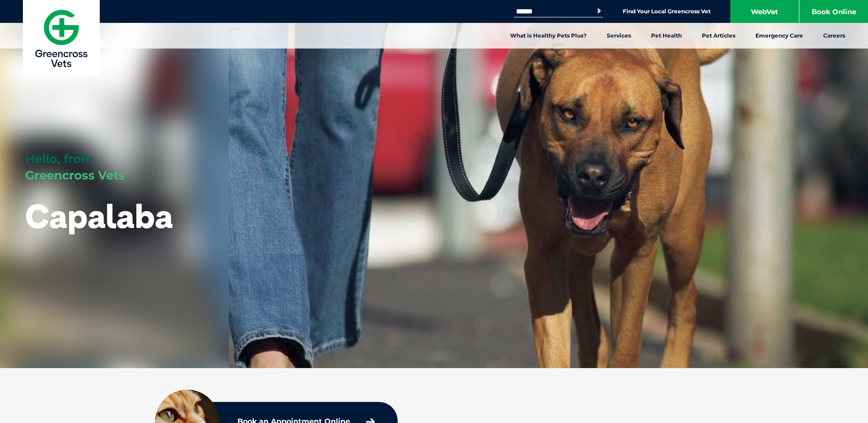 The image size is (868, 423). Describe the element at coordinates (549, 36) in the screenshot. I see `a: What is Healthy Pets Plus?` at that location.